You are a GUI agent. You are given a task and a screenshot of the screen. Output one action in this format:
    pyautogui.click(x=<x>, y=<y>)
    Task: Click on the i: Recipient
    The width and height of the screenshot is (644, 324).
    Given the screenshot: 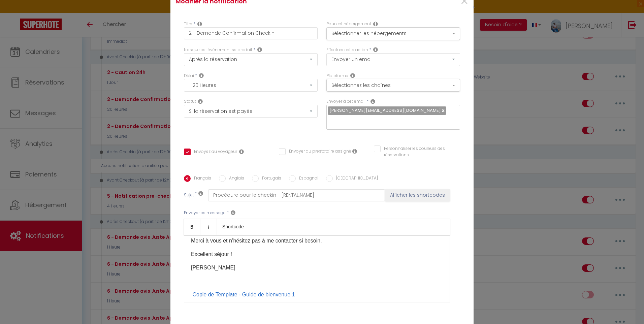 What is the action you would take?
    pyautogui.click(x=373, y=101)
    